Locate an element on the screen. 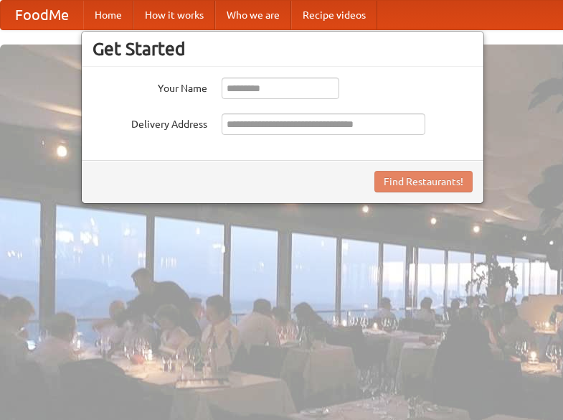  a: Home is located at coordinates (108, 15).